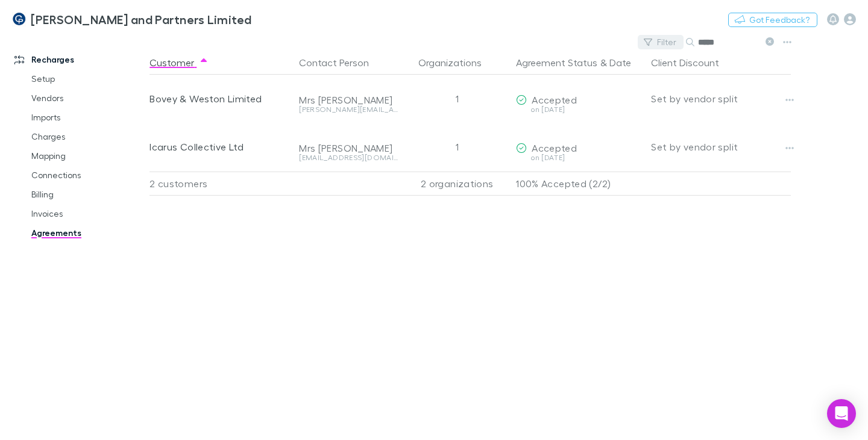 The height and width of the screenshot is (440, 868). Describe the element at coordinates (87, 195) in the screenshot. I see `a: Billing` at that location.